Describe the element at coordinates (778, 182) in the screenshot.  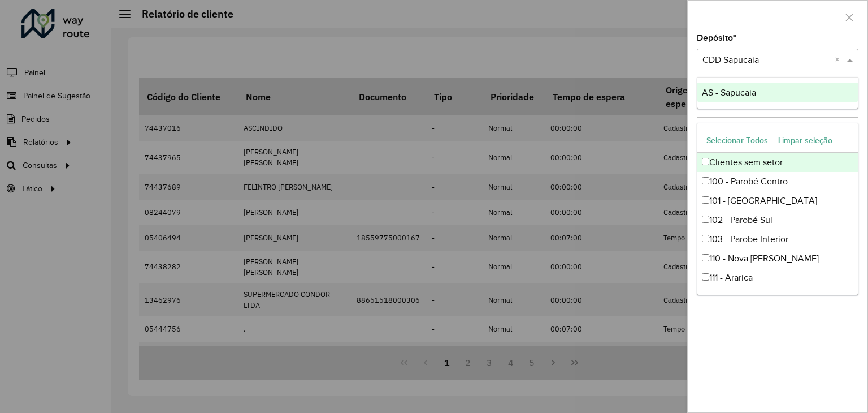
I see `div: 100 - Parobé Centro` at that location.